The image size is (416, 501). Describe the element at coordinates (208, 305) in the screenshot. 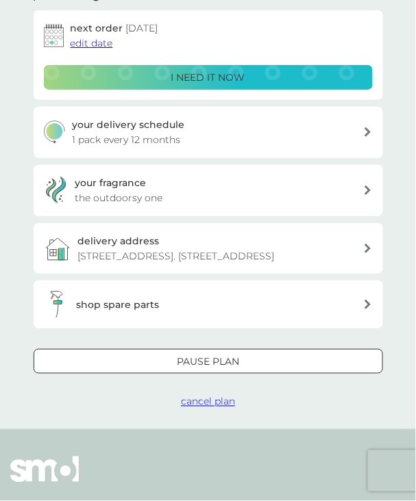

I see `button: shop spare parts` at that location.